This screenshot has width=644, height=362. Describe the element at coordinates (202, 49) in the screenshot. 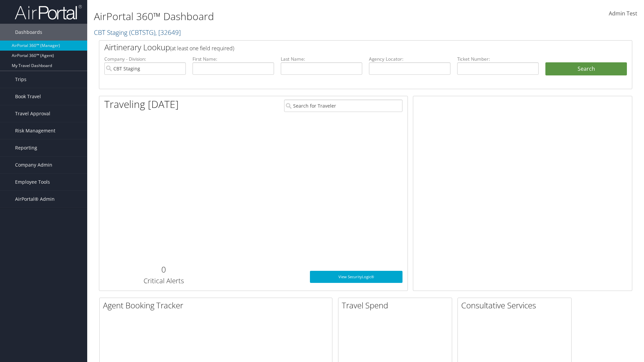

I see `span: (at least one field required)` at that location.